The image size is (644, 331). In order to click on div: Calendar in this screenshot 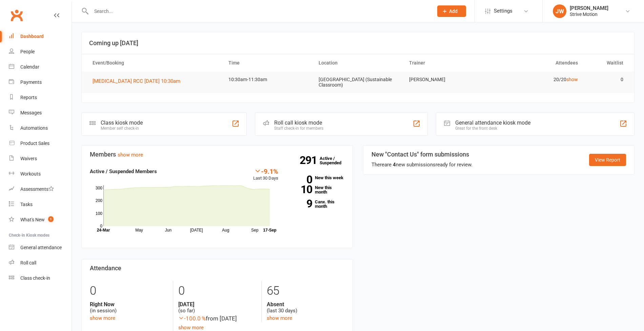, I will do `click(30, 67)`.